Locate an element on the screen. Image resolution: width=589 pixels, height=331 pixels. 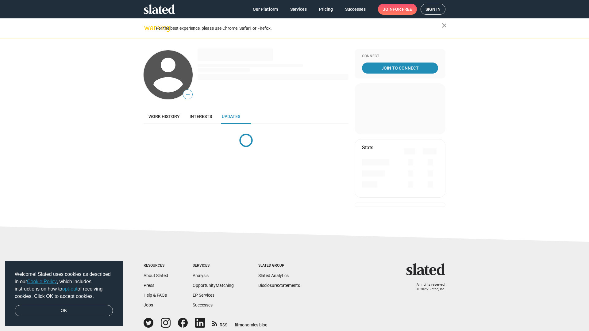
mat-card-title: Stats is located at coordinates (368, 148).